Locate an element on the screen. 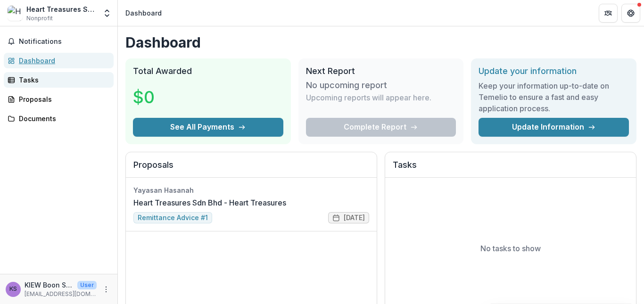 The height and width of the screenshot is (304, 644). a: Heart Treasures Sdn Bhd - Heart Treasures is located at coordinates (210, 203).